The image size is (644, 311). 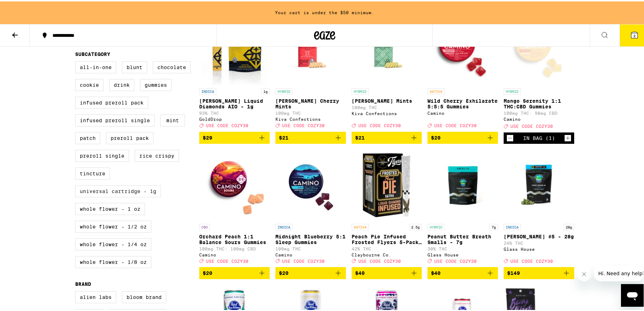 I want to click on img: Glass House - Donny Burger #5 - 28g, so click(x=539, y=184).